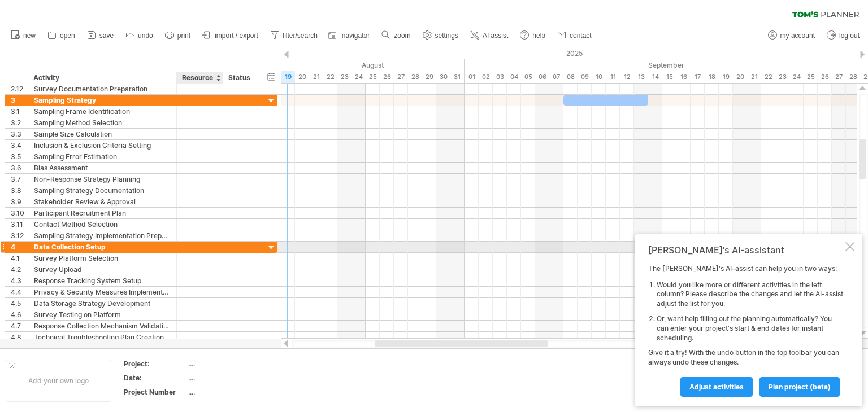  What do you see at coordinates (102, 89) in the screenshot?
I see `div: Survey Documentation Preparation` at bounding box center [102, 89].